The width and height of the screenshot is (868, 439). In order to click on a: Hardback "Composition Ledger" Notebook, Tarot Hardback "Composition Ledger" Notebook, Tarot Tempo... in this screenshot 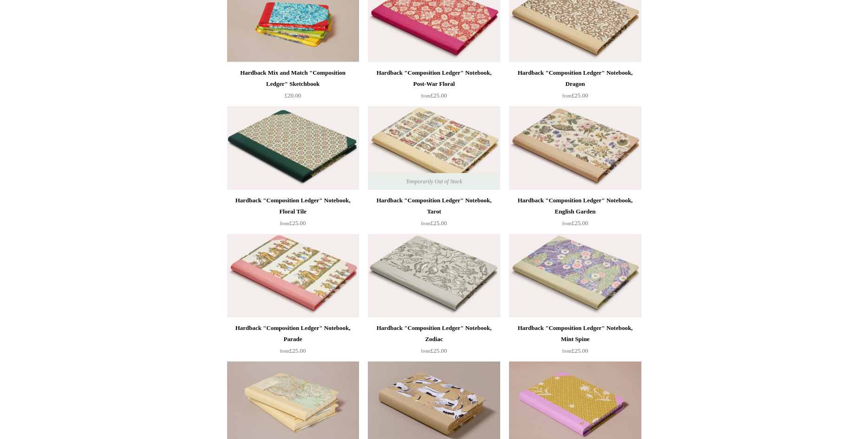, I will do `click(434, 148)`.